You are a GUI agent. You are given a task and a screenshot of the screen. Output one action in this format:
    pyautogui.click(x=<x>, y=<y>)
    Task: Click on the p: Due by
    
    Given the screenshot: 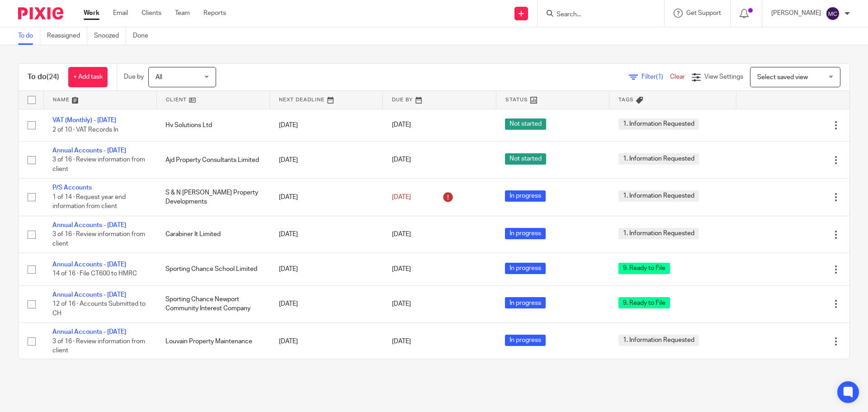 What is the action you would take?
    pyautogui.click(x=133, y=77)
    